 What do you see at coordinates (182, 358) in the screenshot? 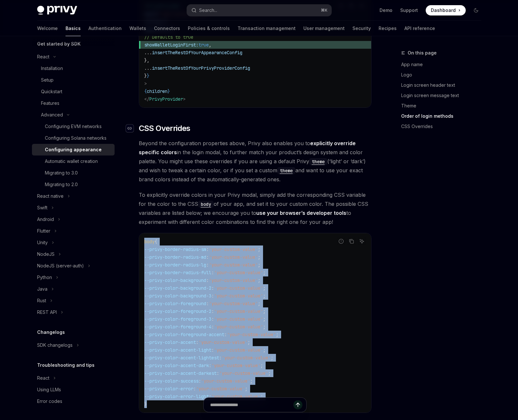
I see `span: --privy-color-accent-lightest` at bounding box center [182, 358].